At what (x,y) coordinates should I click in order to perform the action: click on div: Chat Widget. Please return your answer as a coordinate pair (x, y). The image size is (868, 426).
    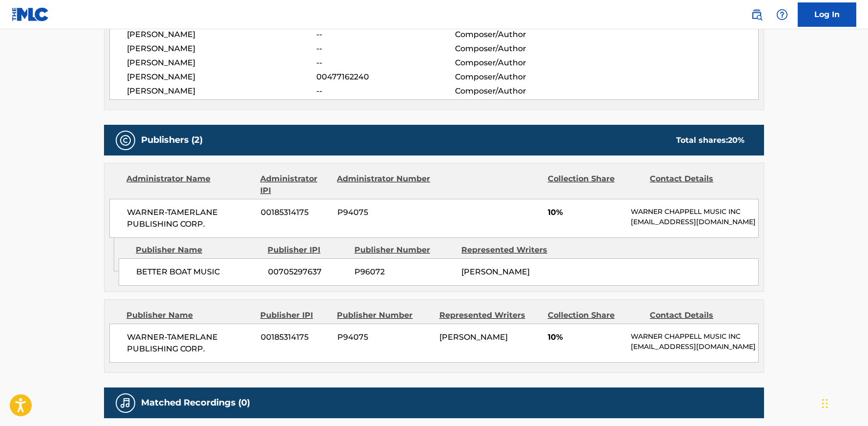
    Looking at the image, I should click on (844, 402).